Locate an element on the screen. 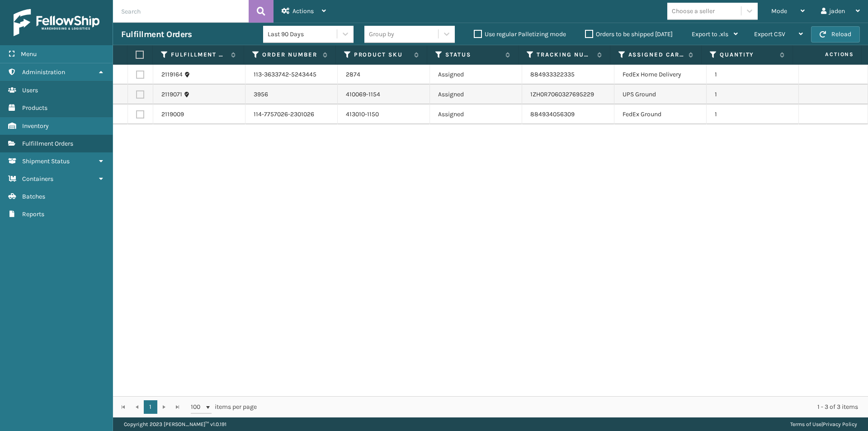  a: 2119071 is located at coordinates (172, 94).